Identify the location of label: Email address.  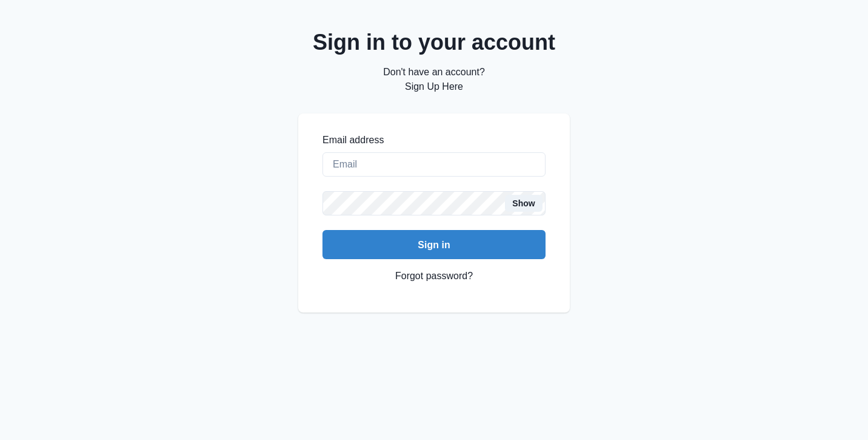
(430, 140).